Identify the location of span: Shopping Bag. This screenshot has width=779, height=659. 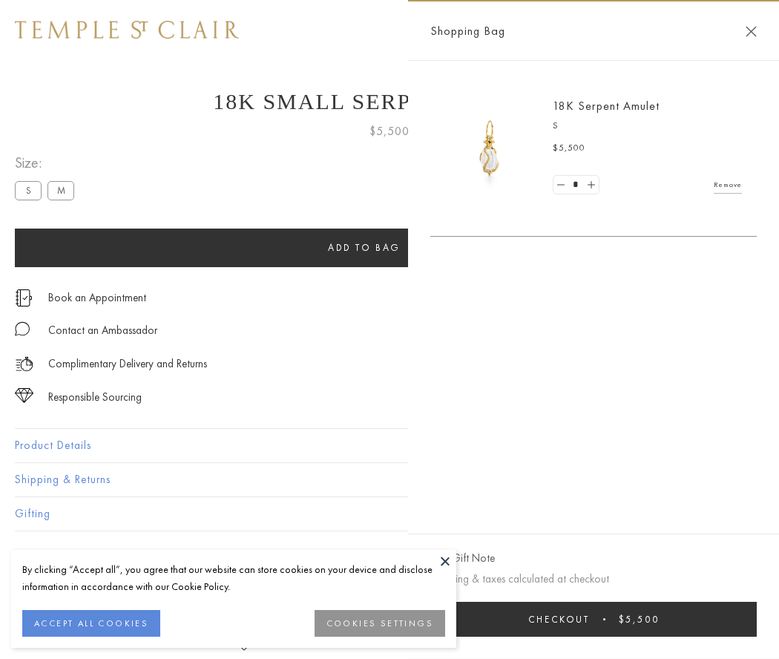
(468, 31).